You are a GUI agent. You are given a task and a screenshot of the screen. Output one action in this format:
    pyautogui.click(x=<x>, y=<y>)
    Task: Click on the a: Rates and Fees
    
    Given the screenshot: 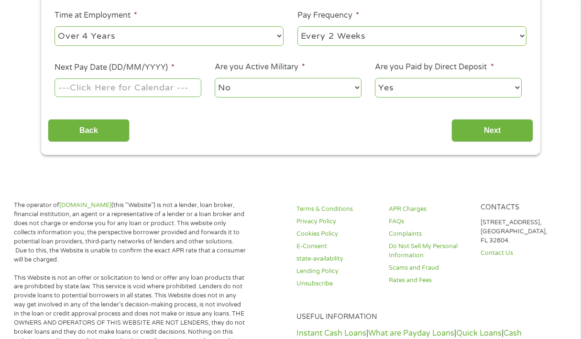 What is the action you would take?
    pyautogui.click(x=429, y=280)
    